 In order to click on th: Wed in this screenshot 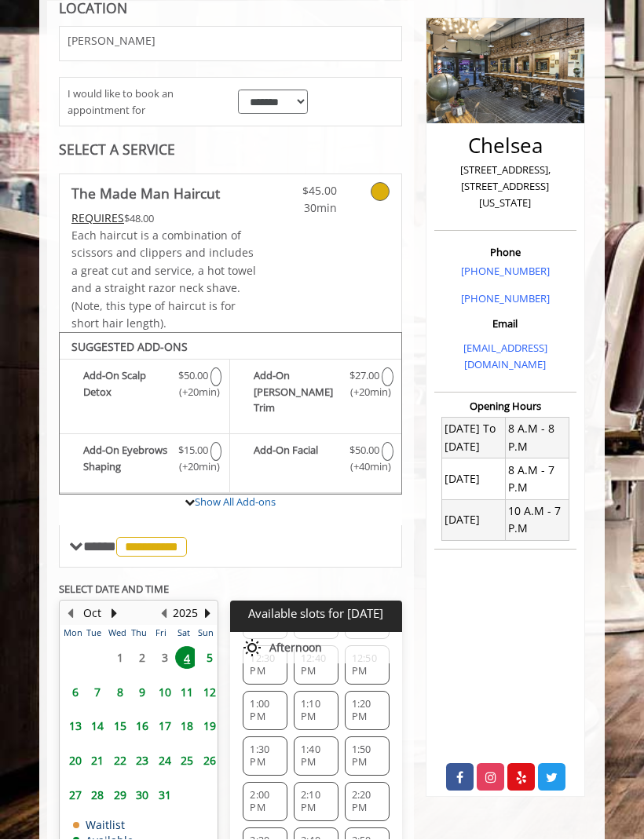, I will do `click(116, 633)`.